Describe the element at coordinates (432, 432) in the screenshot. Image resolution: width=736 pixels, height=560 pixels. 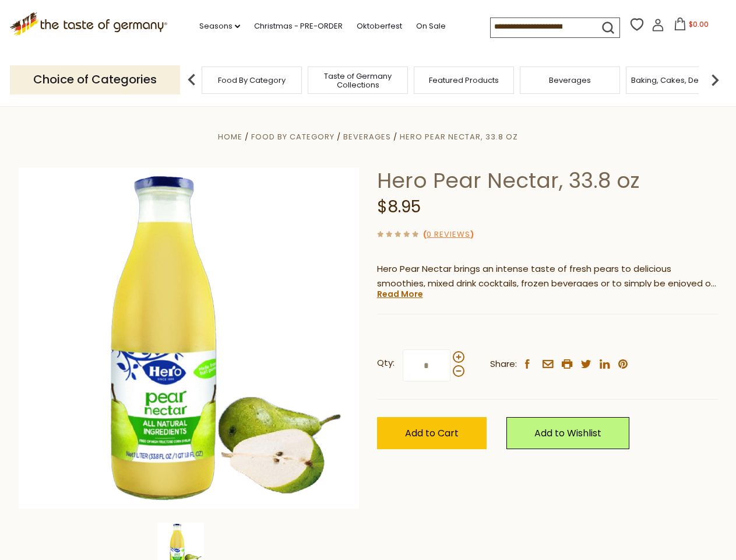
I see `span: Add to Cart` at that location.